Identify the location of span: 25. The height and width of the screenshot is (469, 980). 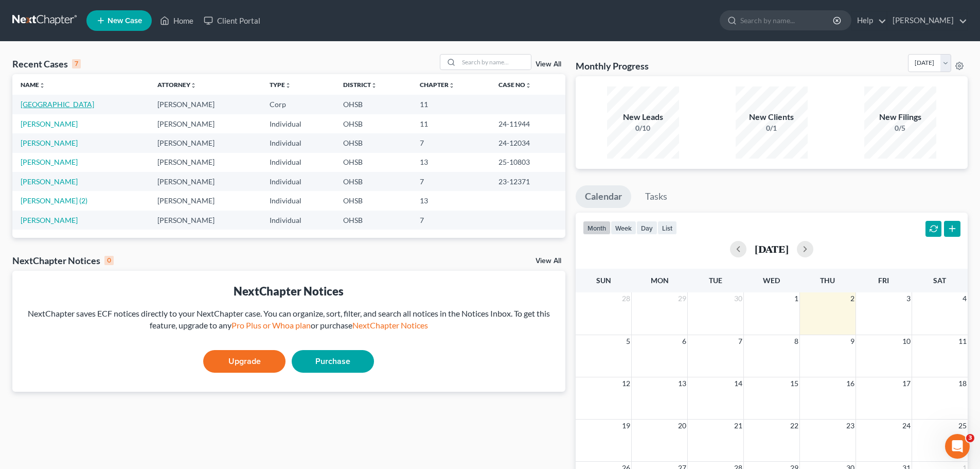
(962, 425).